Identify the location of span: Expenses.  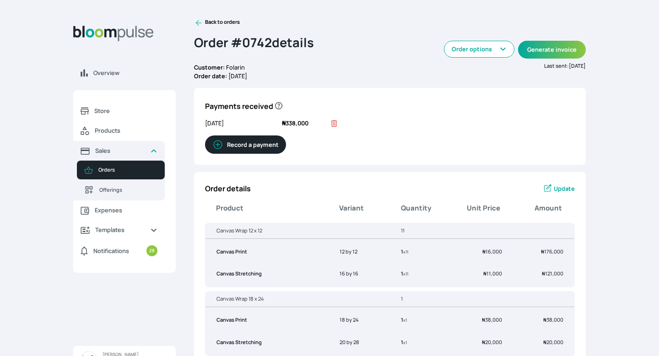
(126, 210).